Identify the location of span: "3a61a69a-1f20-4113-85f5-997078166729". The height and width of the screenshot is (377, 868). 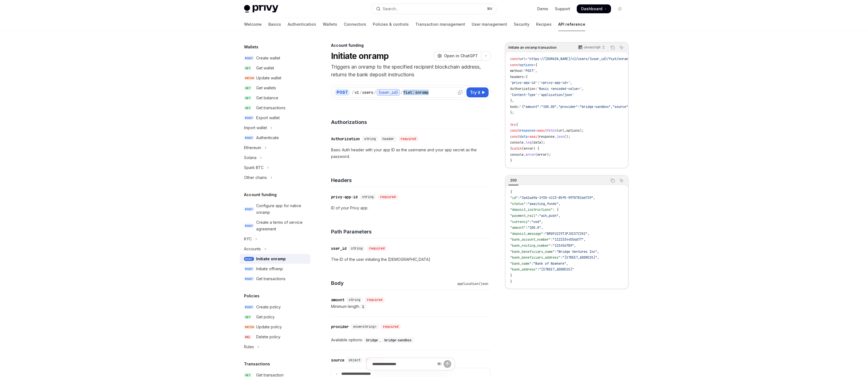
(556, 198).